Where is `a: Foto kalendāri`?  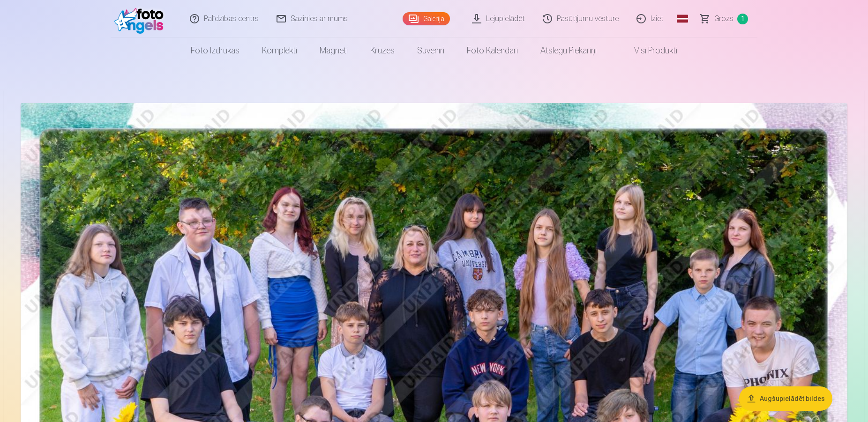 a: Foto kalendāri is located at coordinates (492, 51).